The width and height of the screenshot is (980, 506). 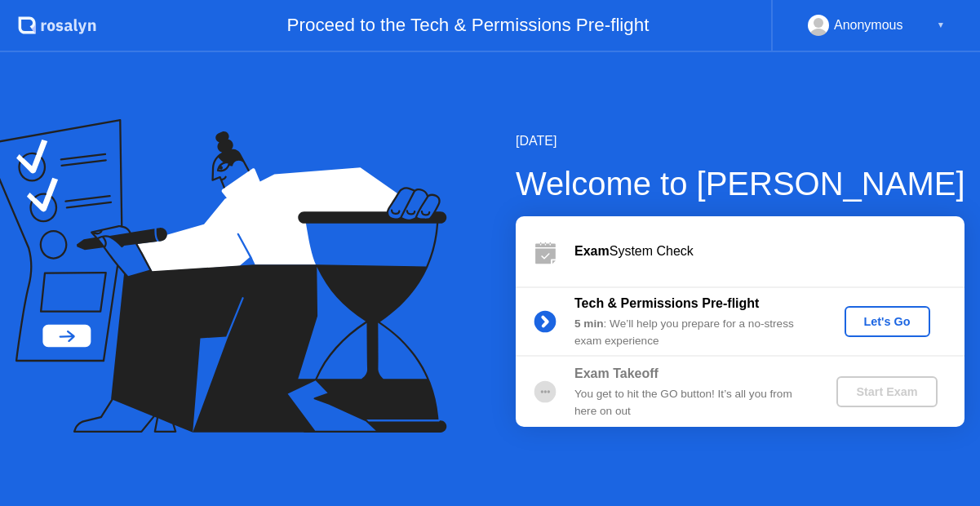 I want to click on div: You get to hit the GO button! It’s all you from here on out, so click(x=692, y=402).